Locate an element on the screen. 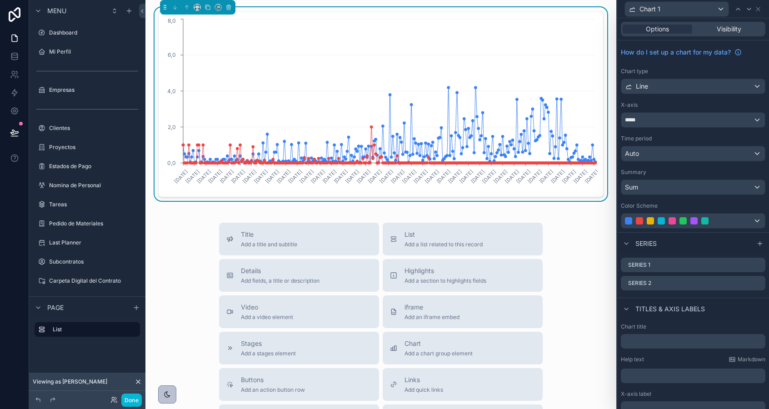 The image size is (769, 409). a: Markdown is located at coordinates (747, 359).